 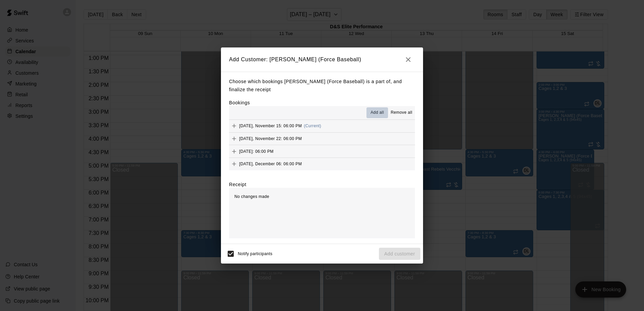 I want to click on label: Bookings, so click(x=240, y=102).